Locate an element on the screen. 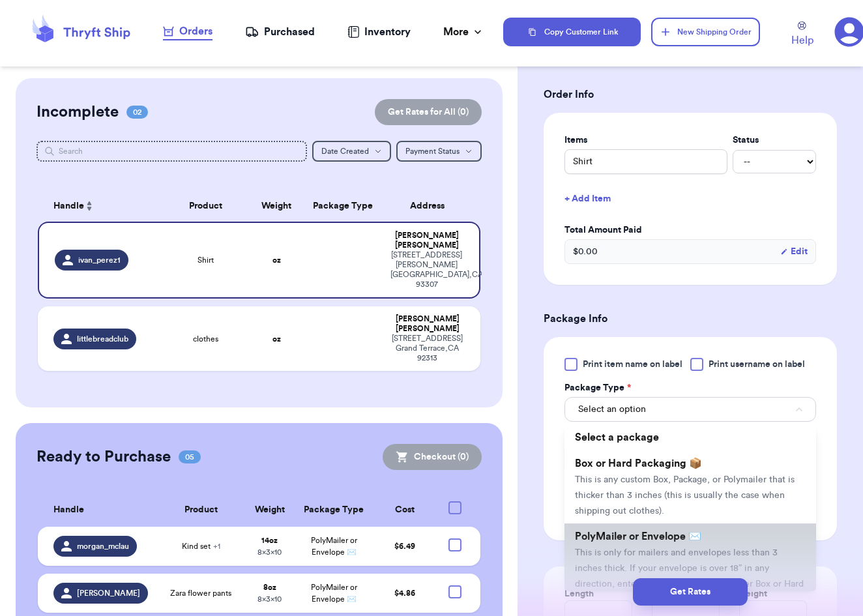 Image resolution: width=863 pixels, height=616 pixels. span: clothes is located at coordinates (205, 339).